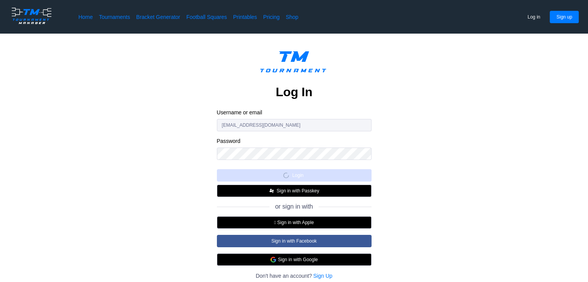 The height and width of the screenshot is (282, 588). Describe the element at coordinates (564, 17) in the screenshot. I see `button: Sign up` at that location.